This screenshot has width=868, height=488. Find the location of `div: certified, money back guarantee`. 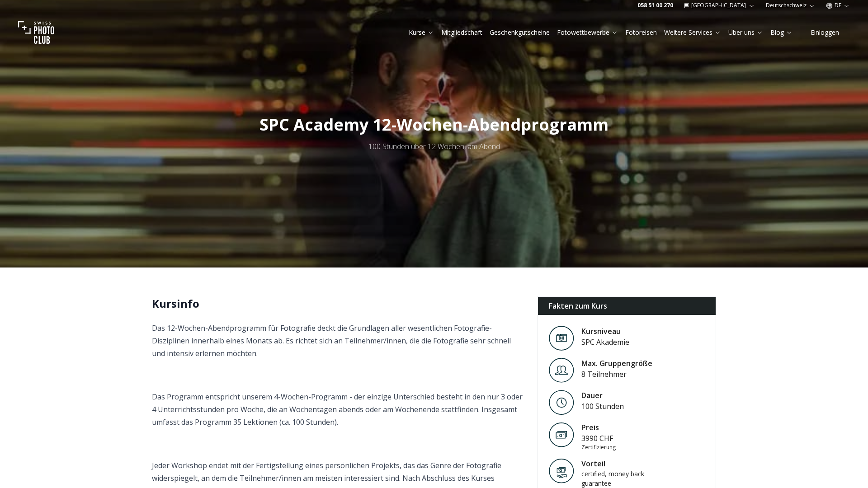

div: certified, money back guarantee is located at coordinates (619, 478).